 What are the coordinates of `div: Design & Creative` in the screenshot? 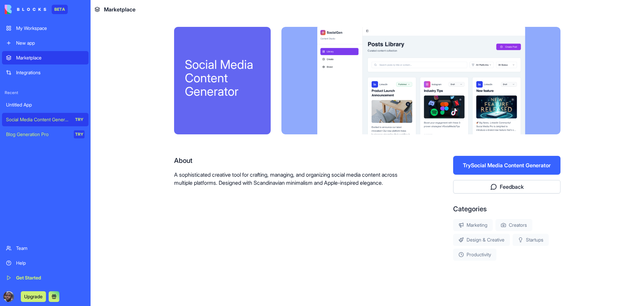 It's located at (482, 240).